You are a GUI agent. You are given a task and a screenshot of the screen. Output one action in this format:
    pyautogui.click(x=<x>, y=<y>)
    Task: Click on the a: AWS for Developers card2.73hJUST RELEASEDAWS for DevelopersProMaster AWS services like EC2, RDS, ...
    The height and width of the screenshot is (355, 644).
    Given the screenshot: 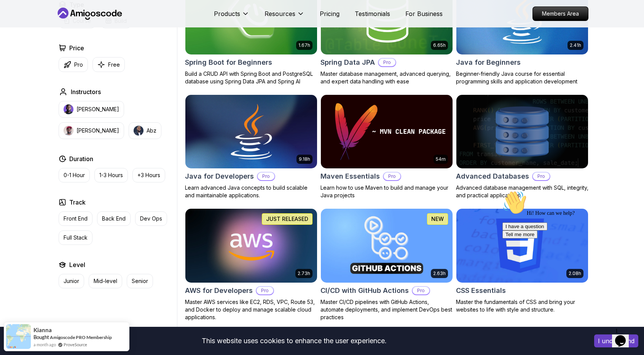 What is the action you would take?
    pyautogui.click(x=251, y=265)
    